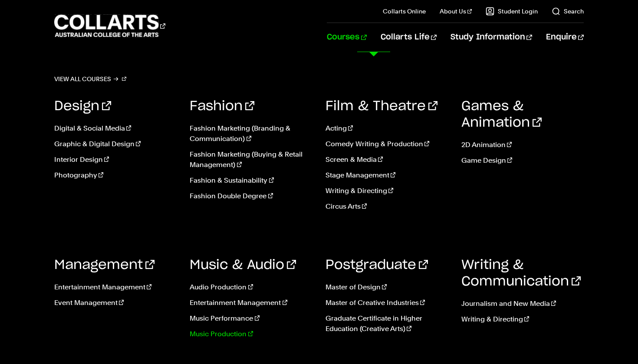 The width and height of the screenshot is (638, 364). What do you see at coordinates (512, 11) in the screenshot?
I see `a: Student Login` at bounding box center [512, 11].